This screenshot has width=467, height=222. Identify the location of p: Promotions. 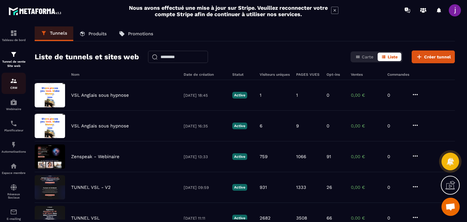
(141, 34).